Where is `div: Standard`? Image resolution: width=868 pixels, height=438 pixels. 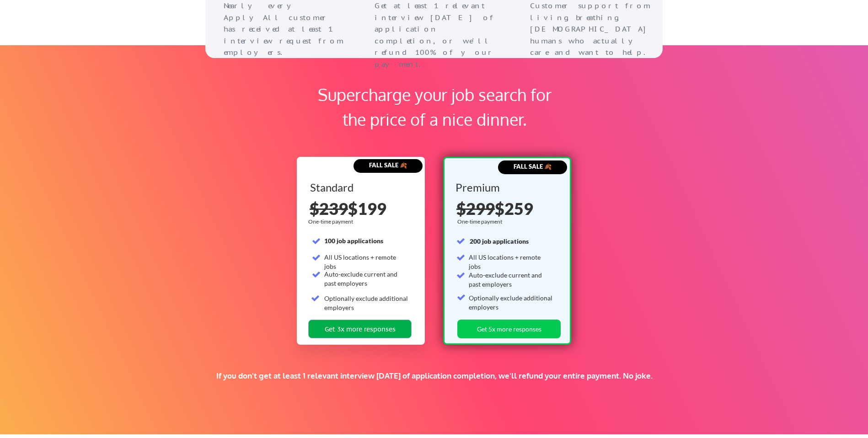 div: Standard is located at coordinates (360, 187).